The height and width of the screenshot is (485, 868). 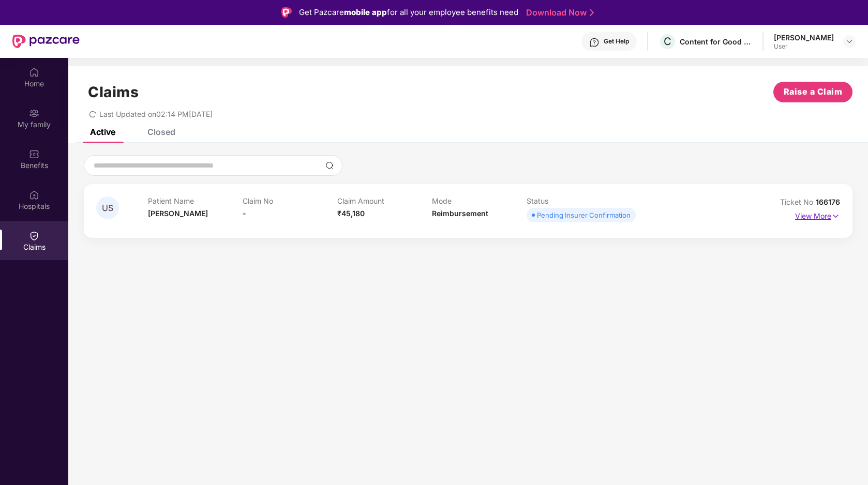 What do you see at coordinates (107, 208) in the screenshot?
I see `span: US` at bounding box center [107, 208].